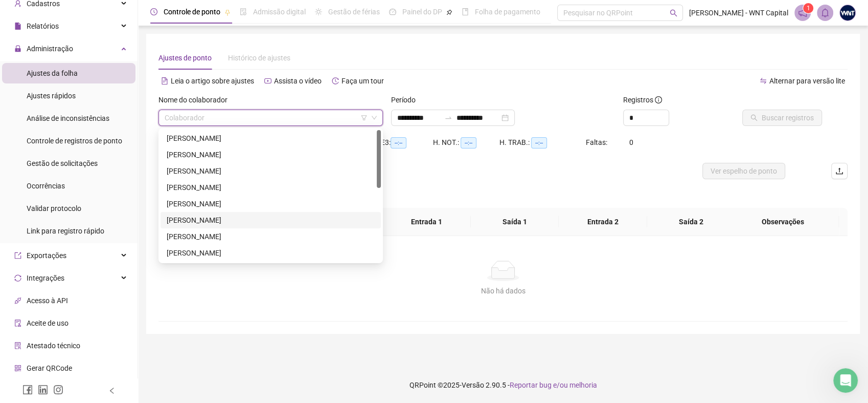  What do you see at coordinates (18, 345) in the screenshot?
I see `span: solution` at bounding box center [18, 345].